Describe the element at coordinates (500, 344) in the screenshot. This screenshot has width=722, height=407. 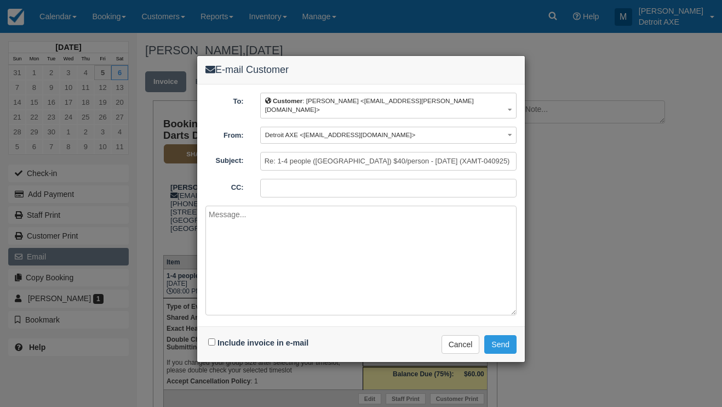
I see `button: Send` at that location.